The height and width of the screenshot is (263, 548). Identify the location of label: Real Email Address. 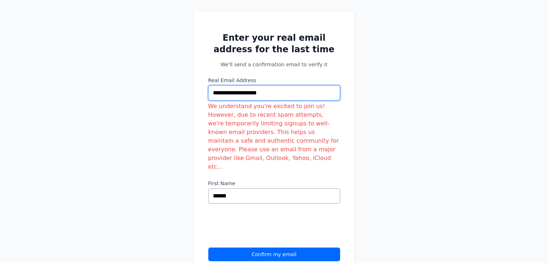
(274, 80).